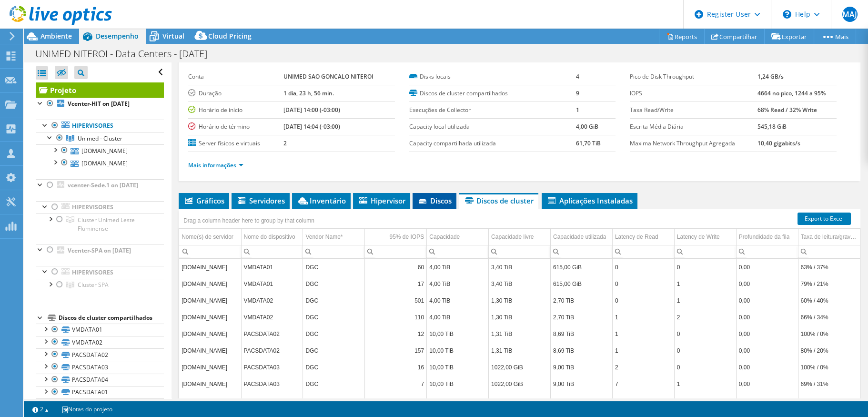 Image resolution: width=868 pixels, height=417 pixels. What do you see at coordinates (41, 409) in the screenshot?
I see `a: 2` at bounding box center [41, 409].